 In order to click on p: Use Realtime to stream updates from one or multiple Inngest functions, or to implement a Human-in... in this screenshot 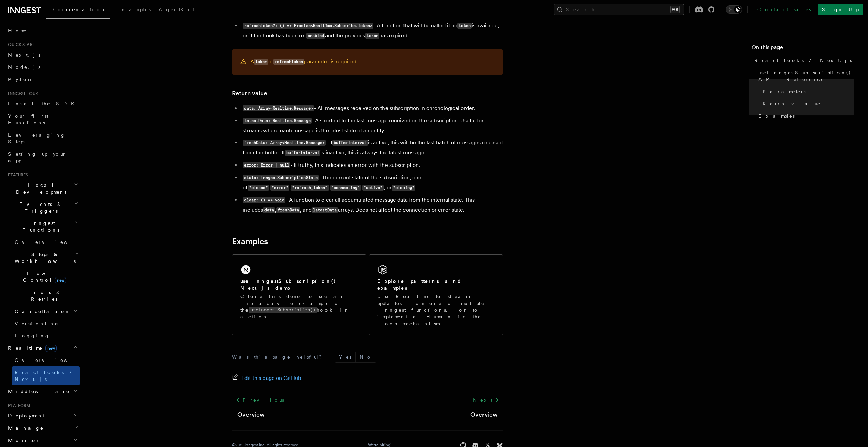, I will do `click(436, 310)`.